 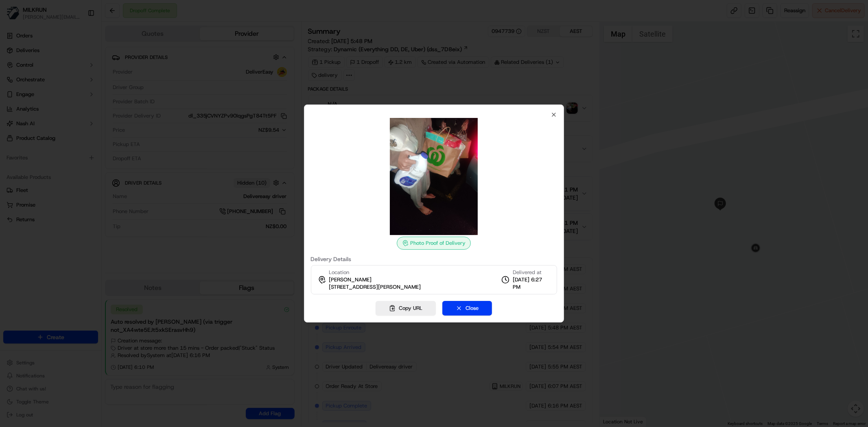 What do you see at coordinates (434, 259) in the screenshot?
I see `label: Delivery Details` at bounding box center [434, 259].